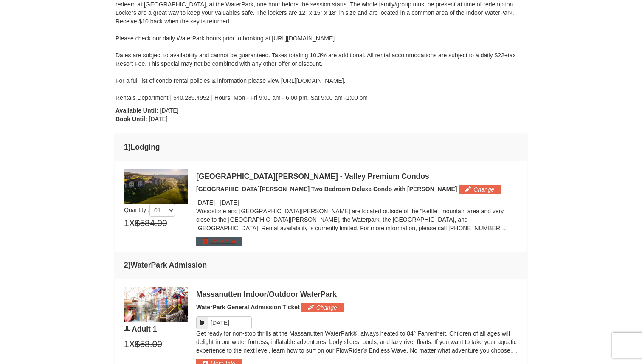 This screenshot has height=364, width=642. What do you see at coordinates (321, 265) in the screenshot?
I see `h4: 2 WaterPark Admission` at bounding box center [321, 265].